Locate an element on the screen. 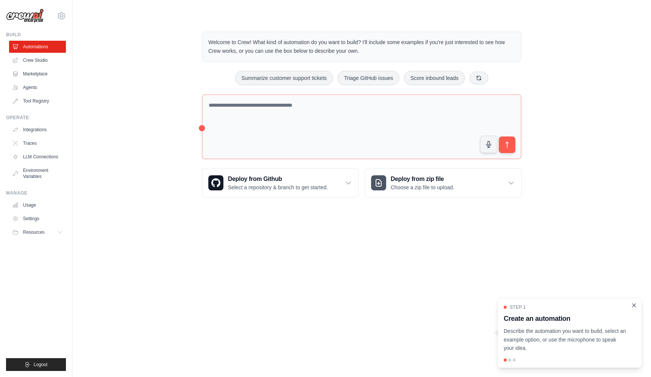 Image resolution: width=651 pixels, height=377 pixels. p: Choose a zip file to upload. is located at coordinates (422, 187).